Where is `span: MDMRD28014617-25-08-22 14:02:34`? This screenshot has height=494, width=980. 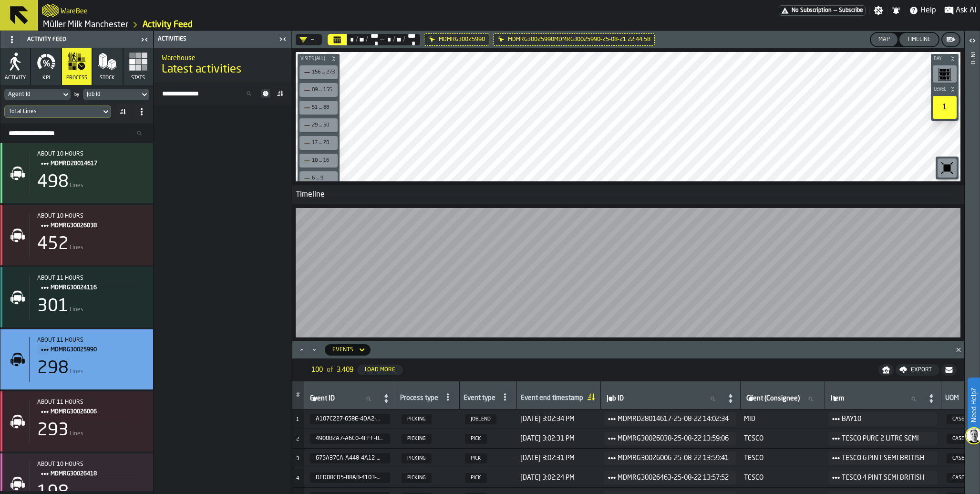 span: MDMRD28014617-25-08-22 14:02:34 is located at coordinates (673, 419).